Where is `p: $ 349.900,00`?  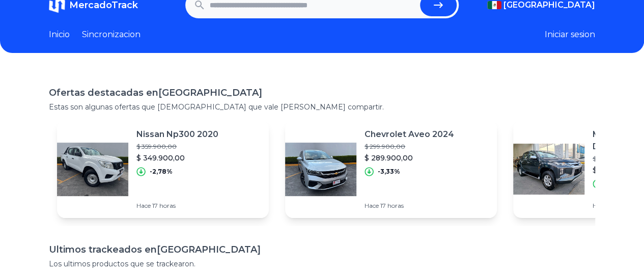
p: $ 349.900,00 is located at coordinates (177, 158).